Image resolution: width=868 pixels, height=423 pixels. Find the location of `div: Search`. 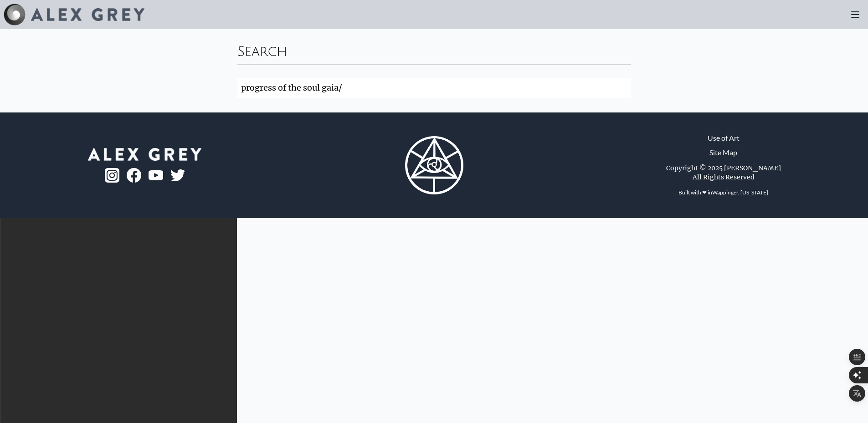

div: Search is located at coordinates (434, 50).